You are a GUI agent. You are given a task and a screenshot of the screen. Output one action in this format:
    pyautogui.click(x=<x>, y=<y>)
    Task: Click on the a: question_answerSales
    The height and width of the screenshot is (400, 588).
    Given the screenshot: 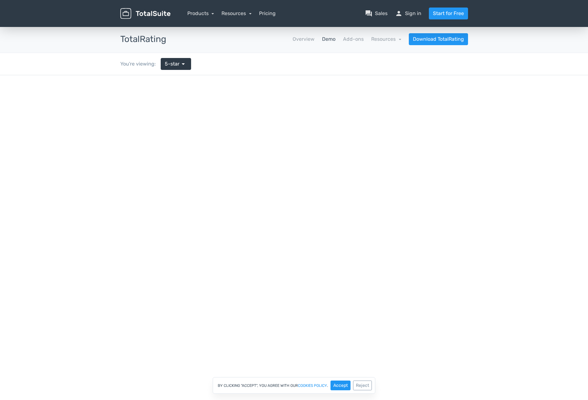 What is the action you would take?
    pyautogui.click(x=376, y=13)
    